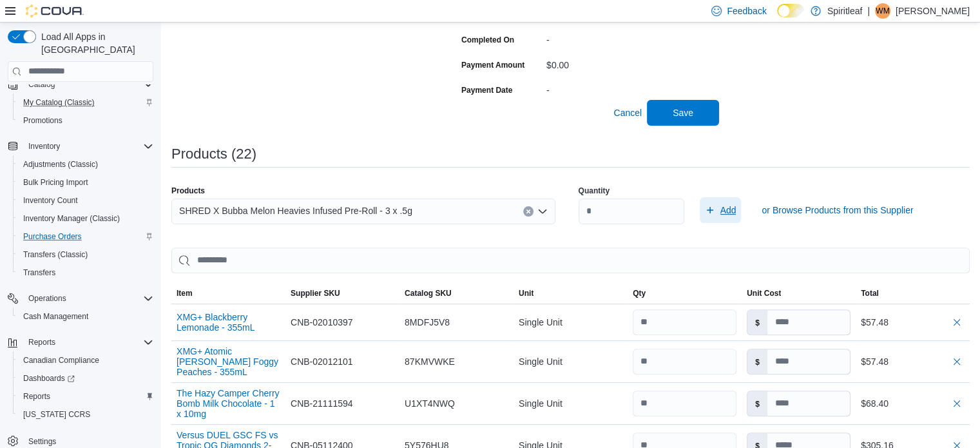 The height and width of the screenshot is (448, 980). I want to click on span: Item, so click(184, 293).